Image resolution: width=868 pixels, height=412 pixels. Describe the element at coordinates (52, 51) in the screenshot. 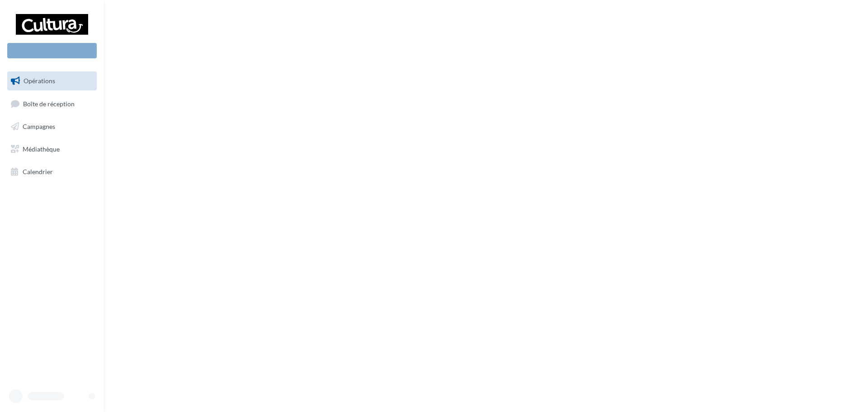

I see `div: Nouvelle campagne` at that location.